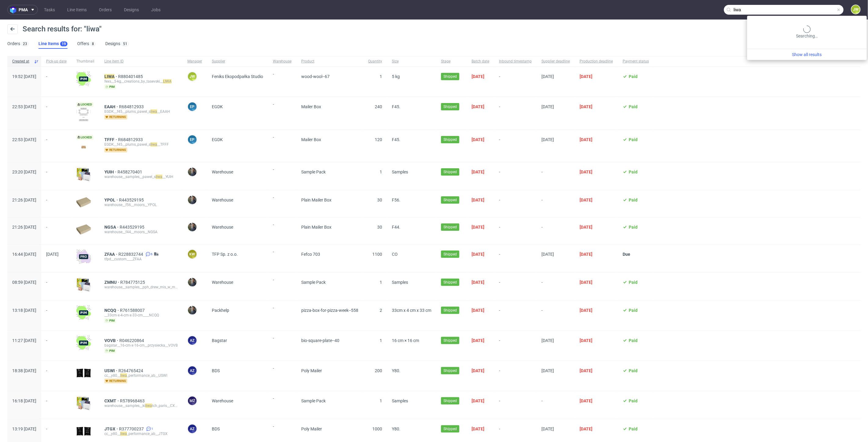 Image resolution: width=868 pixels, height=442 pixels. I want to click on span: R761588007, so click(133, 311).